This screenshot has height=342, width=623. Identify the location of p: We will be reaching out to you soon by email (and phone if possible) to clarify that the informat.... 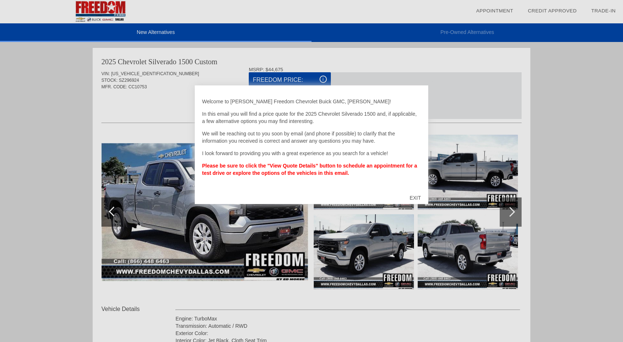
(312, 137).